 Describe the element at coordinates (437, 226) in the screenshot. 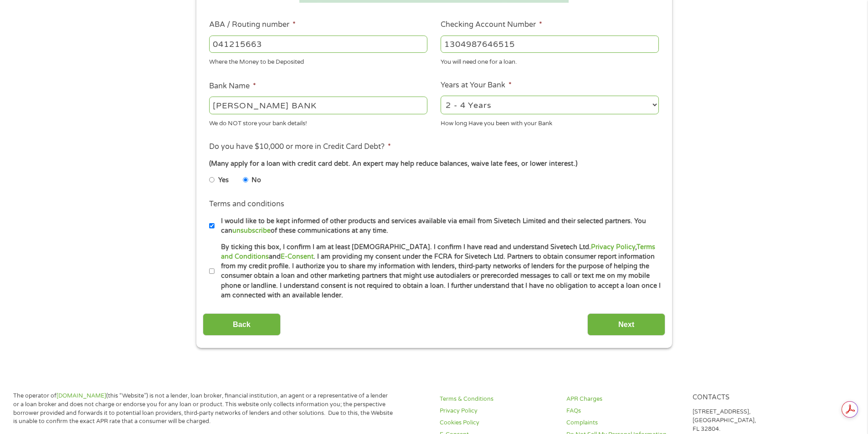

I see `label: I would like to be kept informed of other products and services available via email from Sivetech...` at that location.